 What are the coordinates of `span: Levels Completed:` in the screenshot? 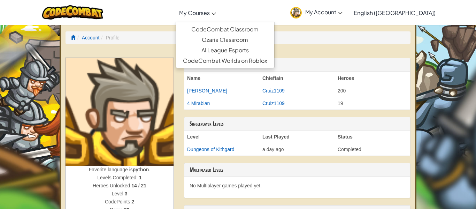 It's located at (118, 177).